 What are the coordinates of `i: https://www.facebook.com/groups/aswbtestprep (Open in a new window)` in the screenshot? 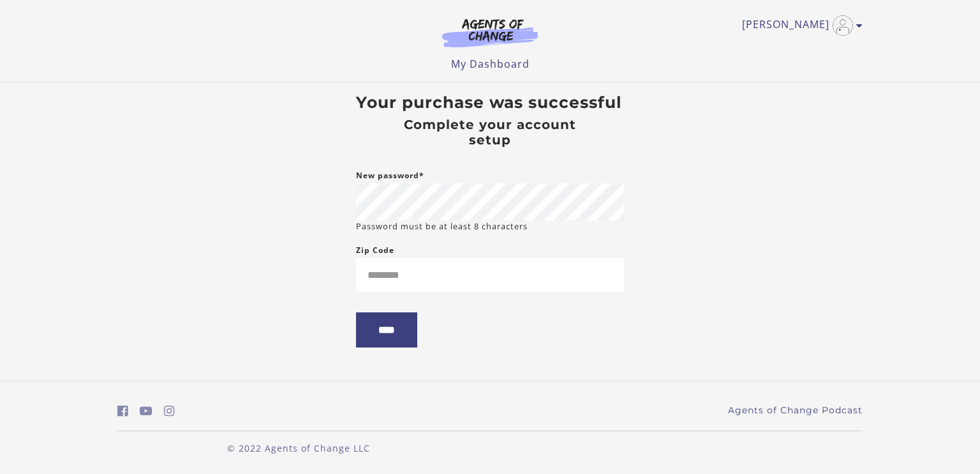 It's located at (123, 411).